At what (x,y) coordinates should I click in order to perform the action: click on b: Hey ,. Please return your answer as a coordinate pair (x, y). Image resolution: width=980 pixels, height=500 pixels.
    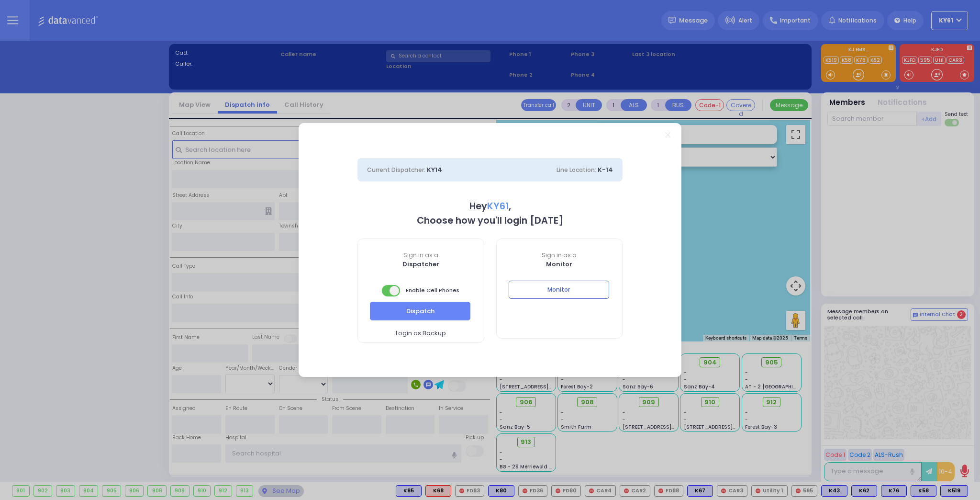
    Looking at the image, I should click on (490, 206).